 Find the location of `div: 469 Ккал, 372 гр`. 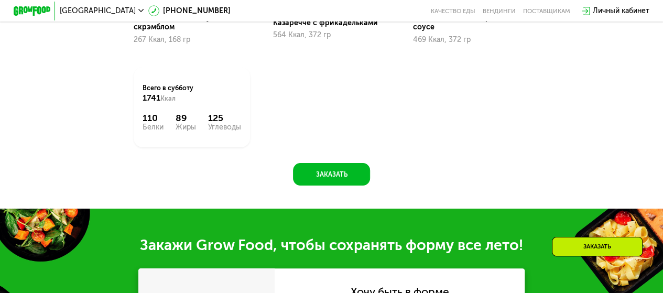

div: 469 Ккал, 372 гр is located at coordinates (471, 40).